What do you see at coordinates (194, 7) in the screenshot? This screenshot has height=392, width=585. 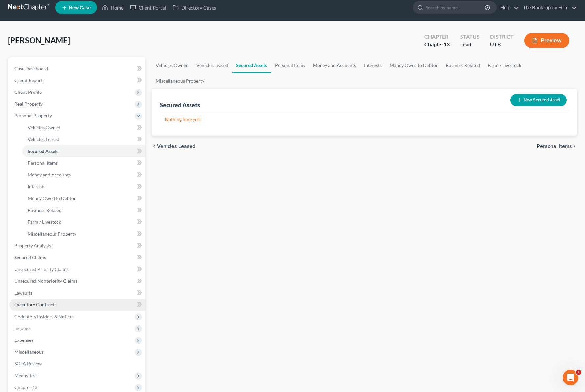 I see `a: Directory Cases` at bounding box center [194, 7].